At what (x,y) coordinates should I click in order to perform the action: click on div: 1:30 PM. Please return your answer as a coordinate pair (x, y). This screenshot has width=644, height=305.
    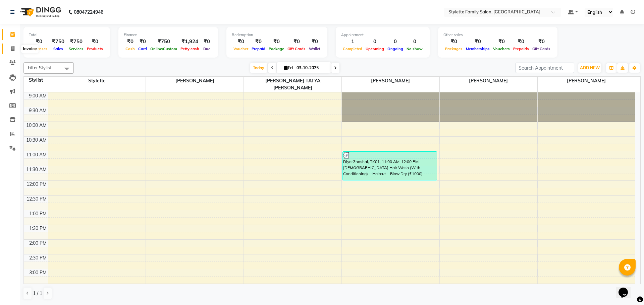
    Looking at the image, I should click on (38, 229).